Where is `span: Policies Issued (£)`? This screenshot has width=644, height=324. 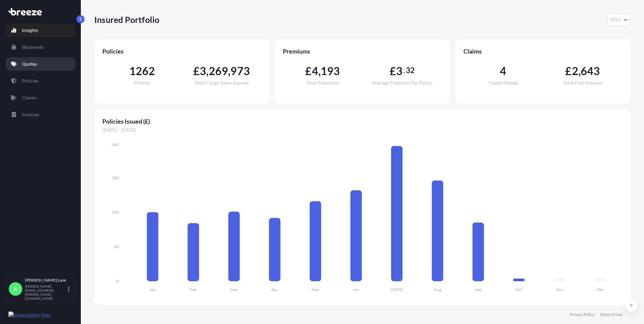
span: Policies Issued (£) is located at coordinates (362, 121).